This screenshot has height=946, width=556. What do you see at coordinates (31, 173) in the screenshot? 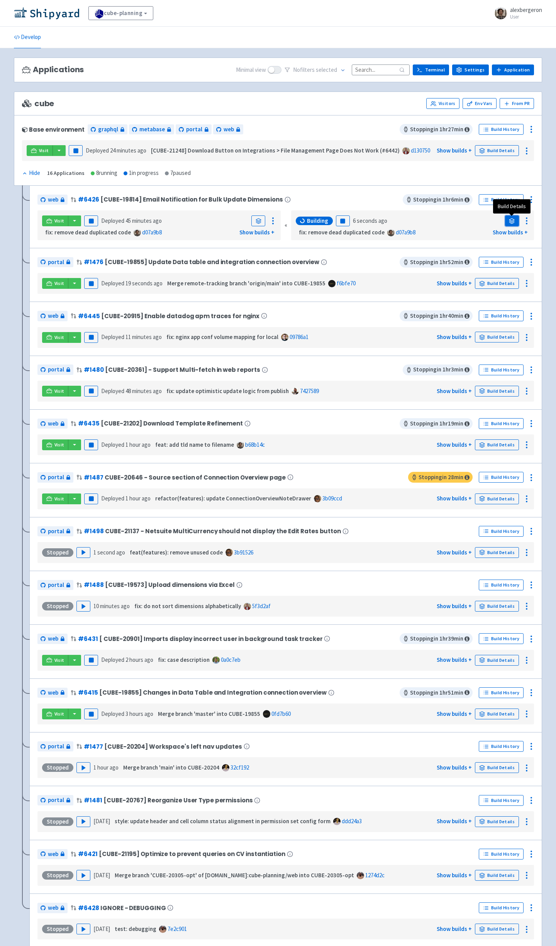
I see `div: Hide` at bounding box center [31, 173].